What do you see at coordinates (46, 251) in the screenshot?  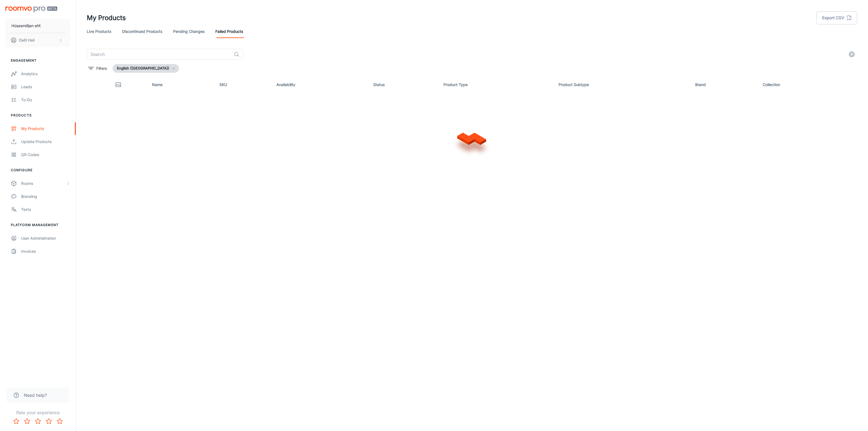 I see `div: Invoices` at bounding box center [46, 251].